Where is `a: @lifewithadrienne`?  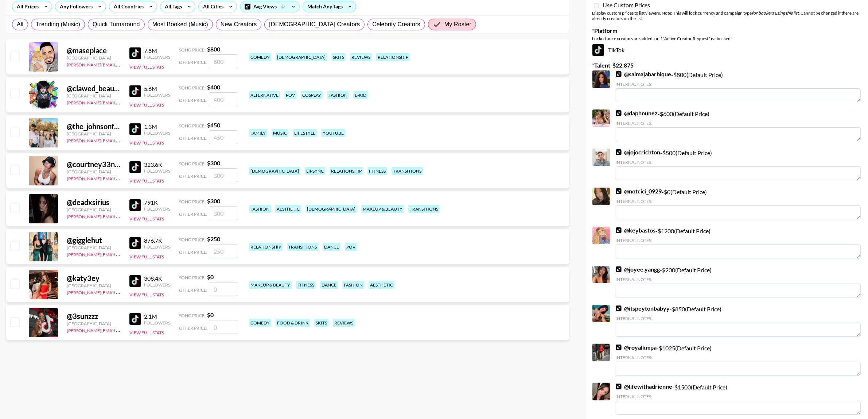
a: @lifewithadrienne is located at coordinates (645, 386).